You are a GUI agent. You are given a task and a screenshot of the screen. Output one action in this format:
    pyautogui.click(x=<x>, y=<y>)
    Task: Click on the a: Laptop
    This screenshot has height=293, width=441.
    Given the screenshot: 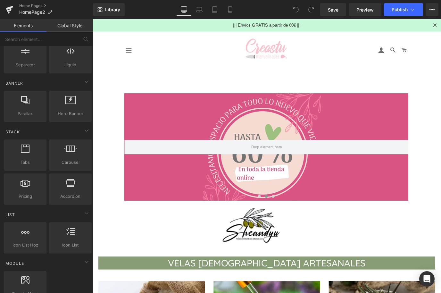 What is the action you would take?
    pyautogui.click(x=199, y=10)
    